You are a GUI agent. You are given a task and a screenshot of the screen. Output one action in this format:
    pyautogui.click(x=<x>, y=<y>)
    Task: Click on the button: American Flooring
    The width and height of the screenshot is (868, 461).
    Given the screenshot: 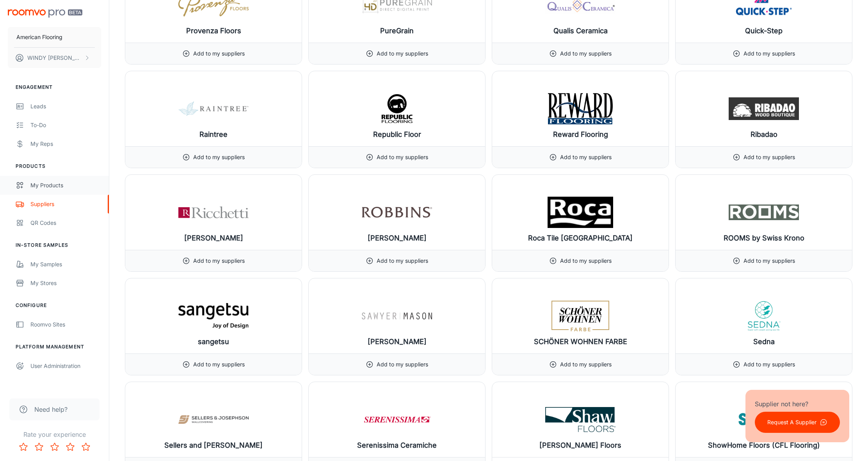 What is the action you would take?
    pyautogui.click(x=54, y=37)
    